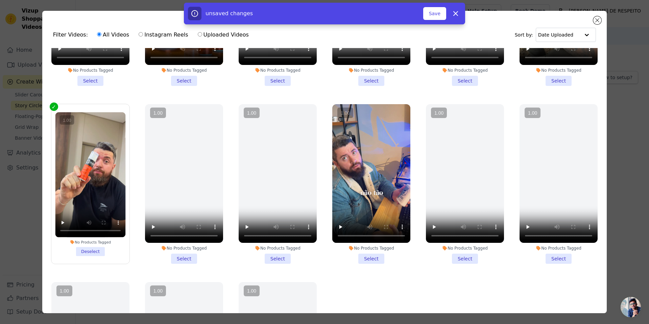 This screenshot has width=649, height=324. What do you see at coordinates (631, 307) in the screenshot?
I see `a: Bate-papo aberto` at bounding box center [631, 307].